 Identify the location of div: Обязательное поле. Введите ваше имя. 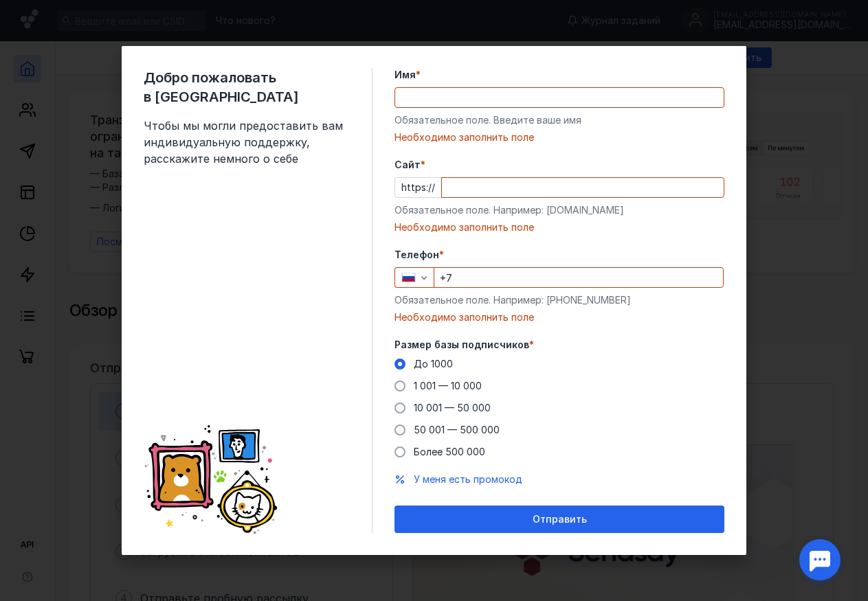
(559, 120).